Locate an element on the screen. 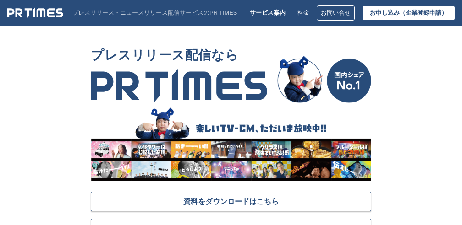 This screenshot has width=462, height=225. span: 資料をダウンロードはこちら is located at coordinates (231, 202).